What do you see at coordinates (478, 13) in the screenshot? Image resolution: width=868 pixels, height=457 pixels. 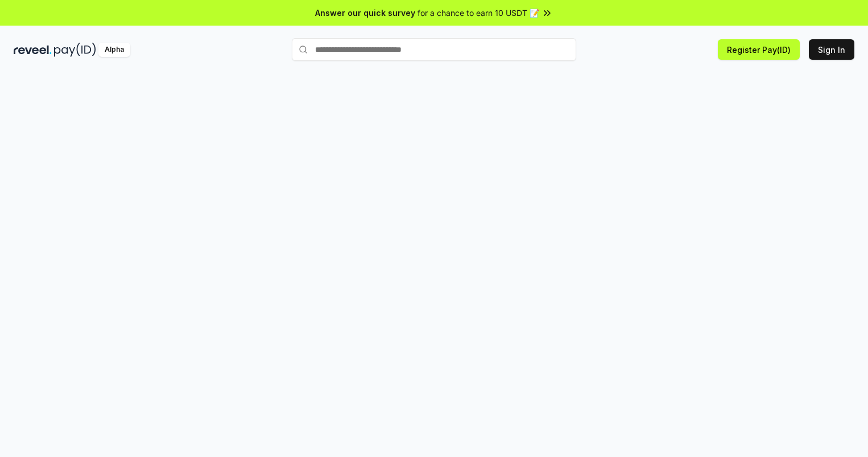 I see `span: for a chance to earn 10 USDT 📝` at bounding box center [478, 13].